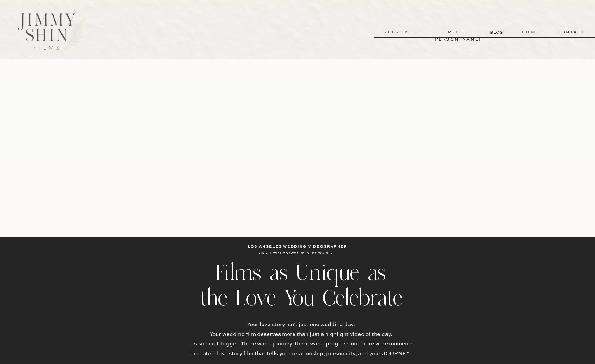 The image size is (595, 364). I want to click on a: BLOG, so click(497, 32).